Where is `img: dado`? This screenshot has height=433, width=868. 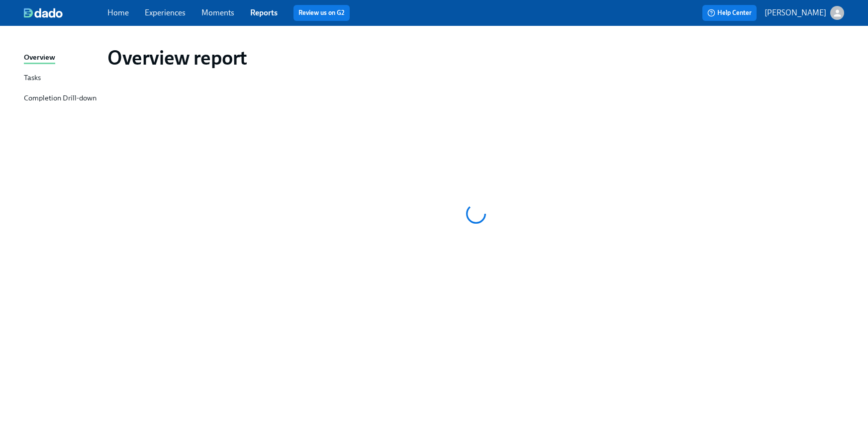 img: dado is located at coordinates (44, 13).